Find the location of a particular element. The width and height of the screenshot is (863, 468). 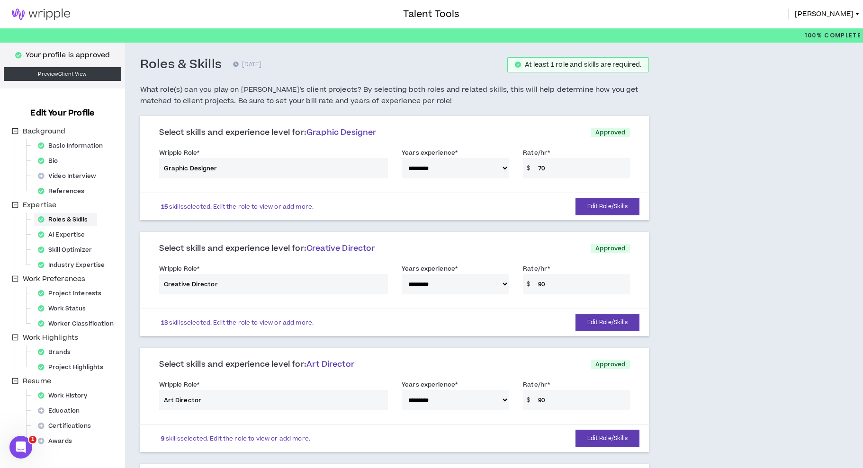

div: Brands is located at coordinates (57, 352).